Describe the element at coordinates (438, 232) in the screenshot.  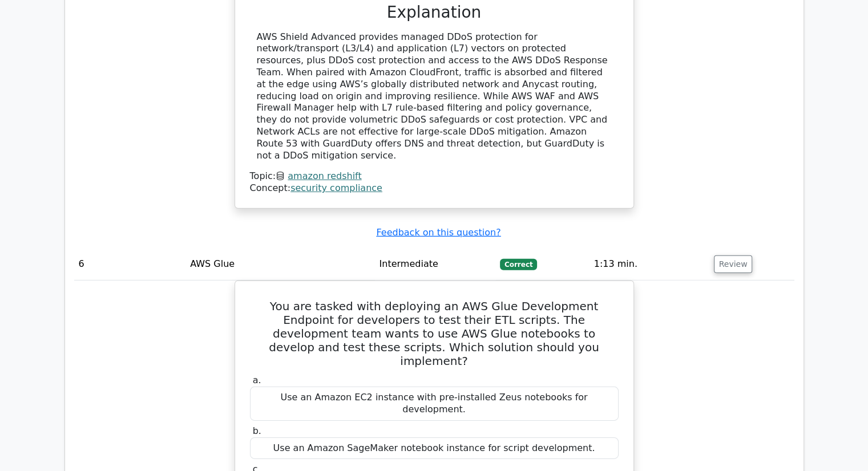
I see `u: Feedback on this question?` at that location.